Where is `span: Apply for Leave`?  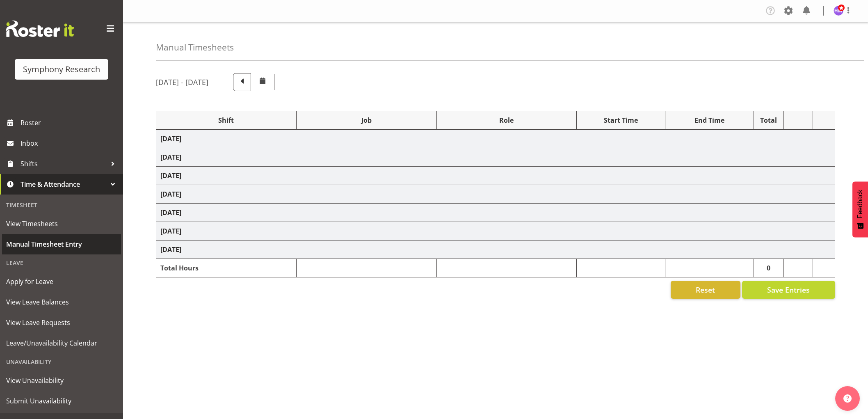
span: Apply for Leave is located at coordinates (61, 281).